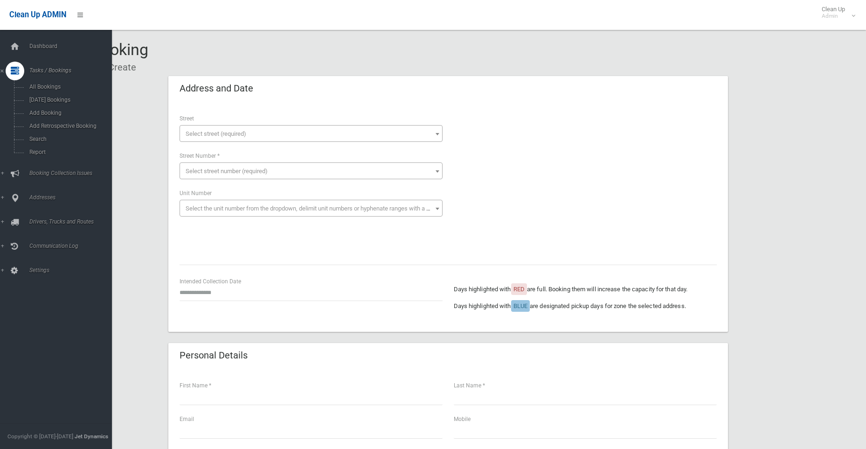 The height and width of the screenshot is (449, 866). Describe the element at coordinates (73, 70) in the screenshot. I see `span: Tasks / Bookings` at that location.